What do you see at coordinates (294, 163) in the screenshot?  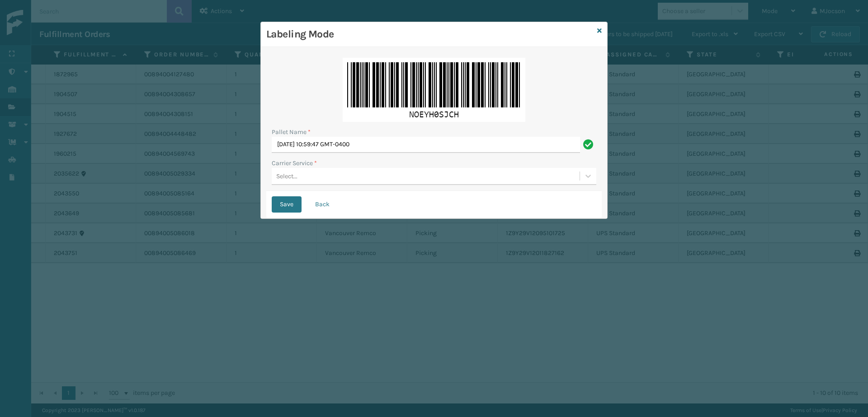 I see `label: Carrier Service` at bounding box center [294, 163].